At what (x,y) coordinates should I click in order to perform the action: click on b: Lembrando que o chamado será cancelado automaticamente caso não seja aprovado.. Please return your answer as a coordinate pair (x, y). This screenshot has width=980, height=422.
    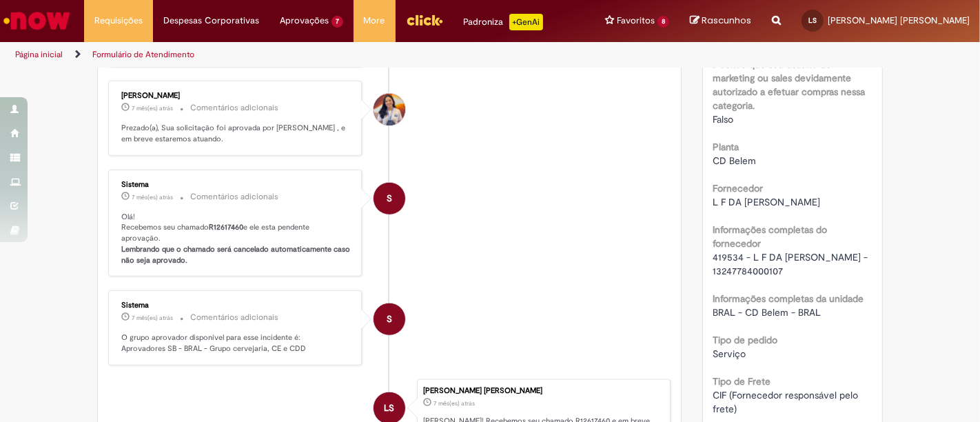
    Looking at the image, I should click on (237, 254).